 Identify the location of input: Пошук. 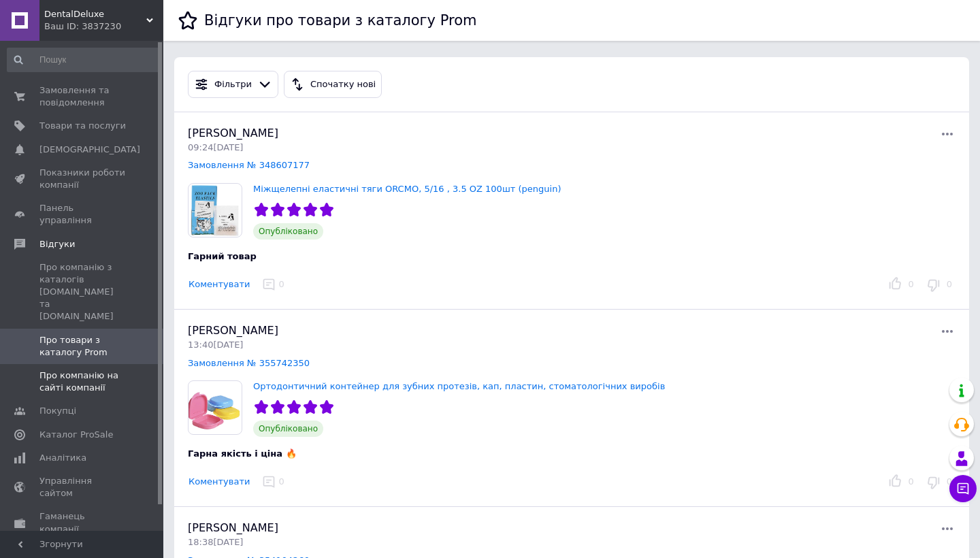
(84, 59).